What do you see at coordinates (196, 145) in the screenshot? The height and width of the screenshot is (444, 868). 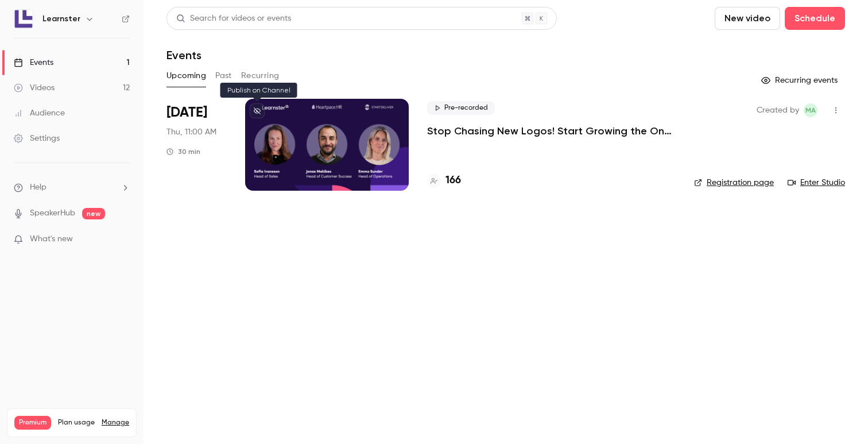 I see `div: Aug 21 Thu, 11:00 AM (Europe/Stockholm)` at bounding box center [196, 145].